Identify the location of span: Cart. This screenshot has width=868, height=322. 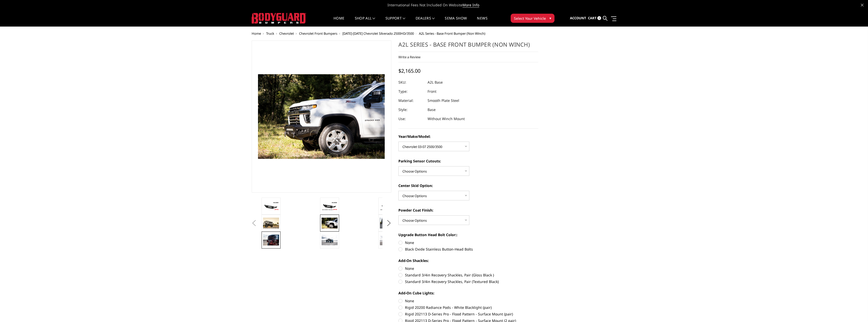
(592, 18).